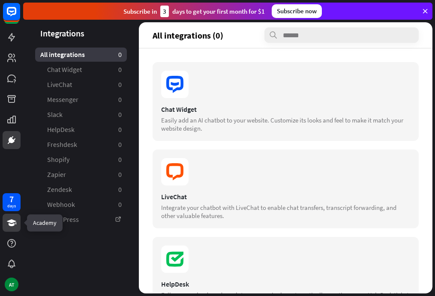  What do you see at coordinates (286, 197) in the screenshot?
I see `div: LiveChat` at bounding box center [286, 197].